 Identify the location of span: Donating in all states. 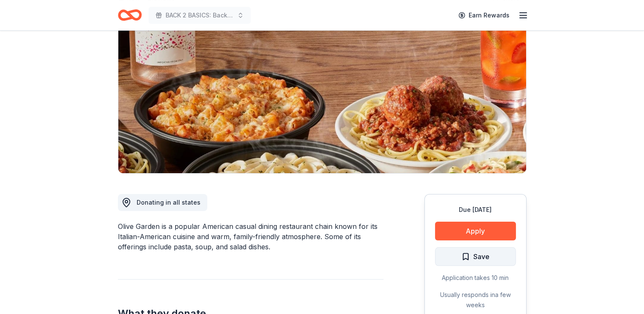
(168, 202).